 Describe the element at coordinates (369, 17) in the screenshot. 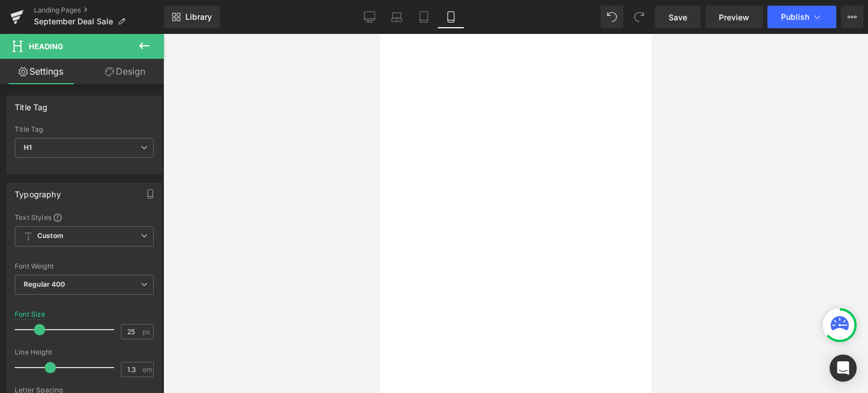

I see `a: Desktop` at that location.